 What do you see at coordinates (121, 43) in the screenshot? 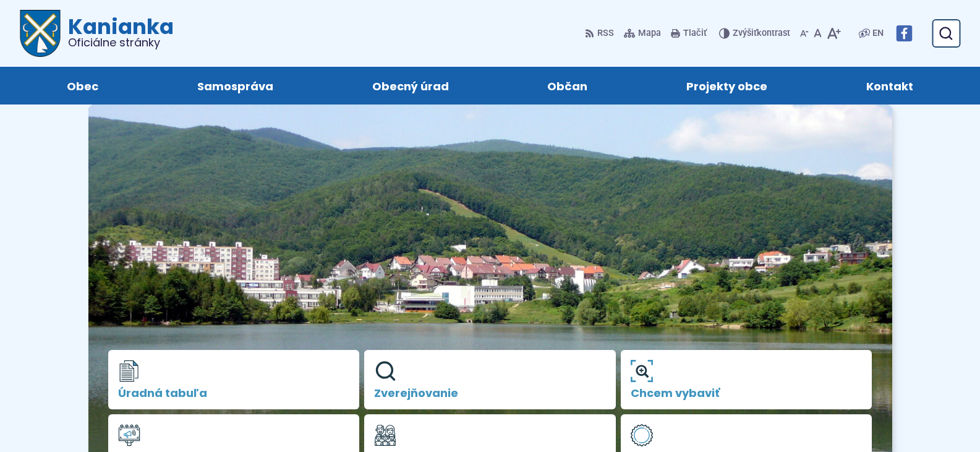
I see `span: Oficiálne stránky` at bounding box center [121, 43].